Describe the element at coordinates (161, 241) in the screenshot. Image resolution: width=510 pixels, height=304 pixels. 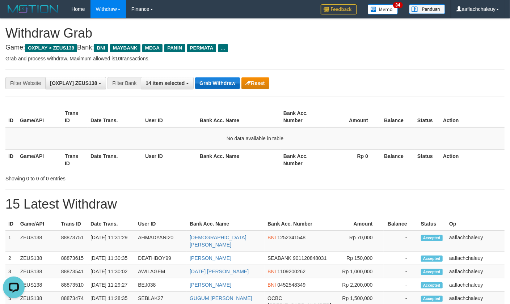
I see `td: AHMADYANI20` at that location.